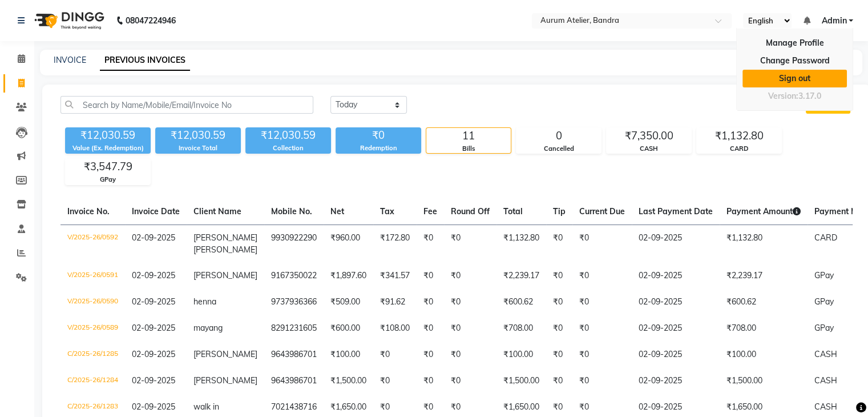 This screenshot has width=868, height=417. I want to click on span: Invoice Date, so click(156, 212).